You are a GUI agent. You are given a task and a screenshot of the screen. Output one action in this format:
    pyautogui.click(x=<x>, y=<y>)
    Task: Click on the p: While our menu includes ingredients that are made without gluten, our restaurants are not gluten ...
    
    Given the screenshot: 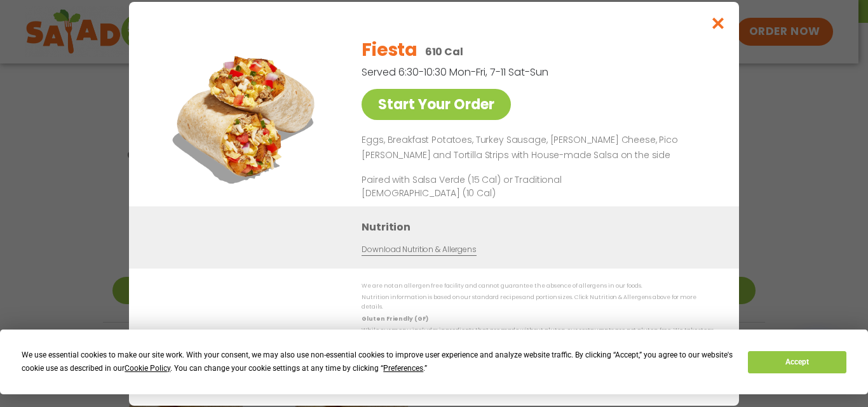 What is the action you would take?
    pyautogui.click(x=537, y=335)
    